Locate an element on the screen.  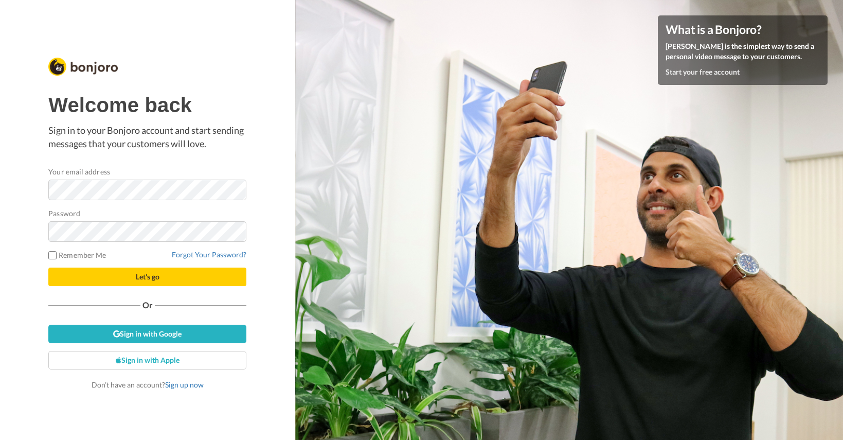
span: Let's go is located at coordinates (148, 276).